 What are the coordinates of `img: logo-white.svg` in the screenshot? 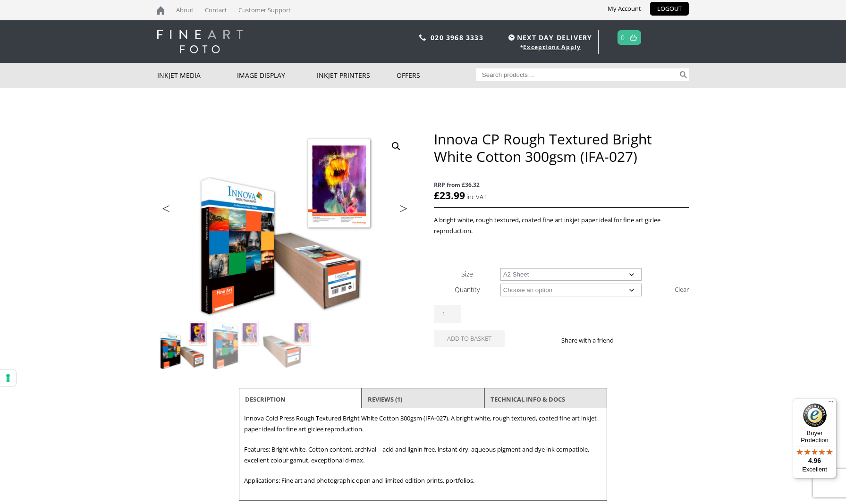 It's located at (199, 42).